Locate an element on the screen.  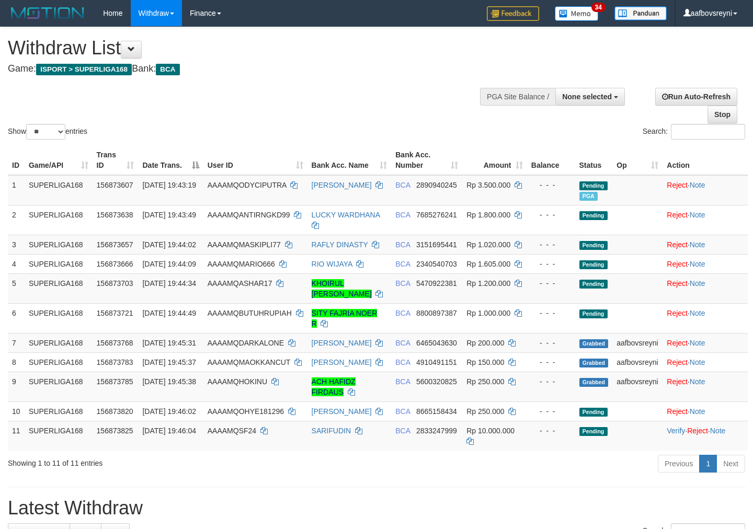
span: Copy 8800897387 to clipboard is located at coordinates (437, 313).